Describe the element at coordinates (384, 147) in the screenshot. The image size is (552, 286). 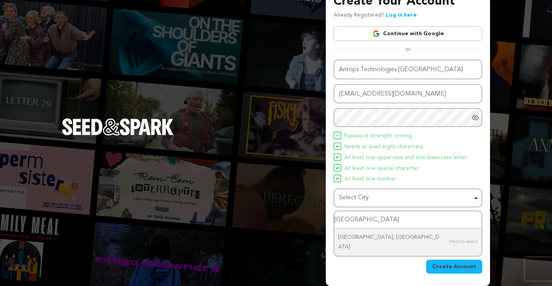
I see `span: Needs at least eight characters.` at that location.